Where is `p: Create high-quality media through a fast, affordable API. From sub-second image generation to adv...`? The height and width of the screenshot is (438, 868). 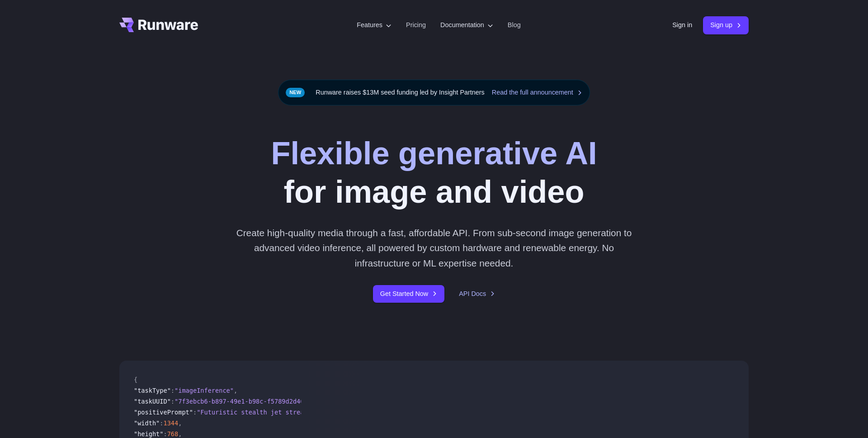
p: Create high-quality media through a fast, affordable API. From sub-second image generation to adv... is located at coordinates (434, 248).